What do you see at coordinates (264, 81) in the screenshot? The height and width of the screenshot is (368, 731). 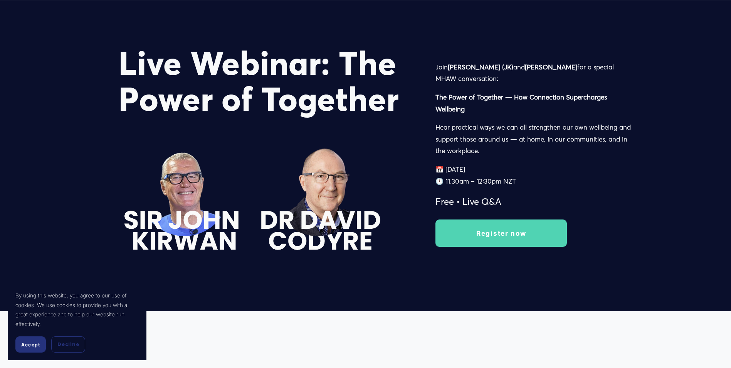 I see `h1: Live Webinar: The Power of Together` at bounding box center [264, 81].